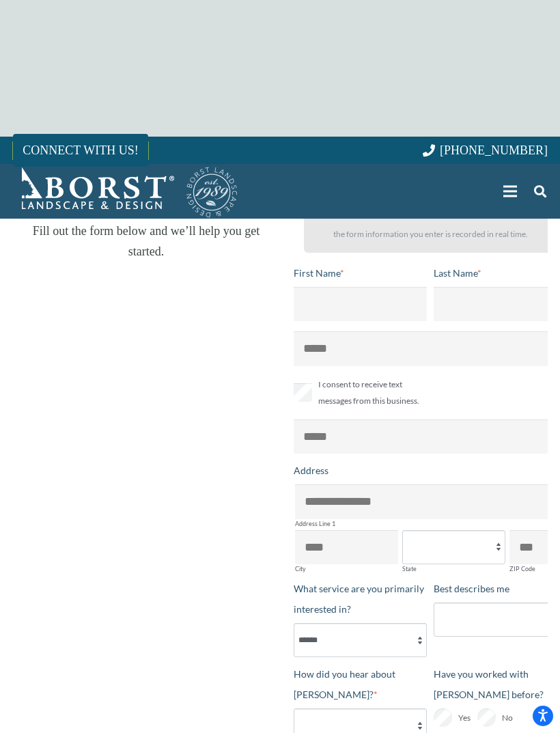 The height and width of the screenshot is (733, 560). What do you see at coordinates (311, 470) in the screenshot?
I see `span: Address` at bounding box center [311, 470].